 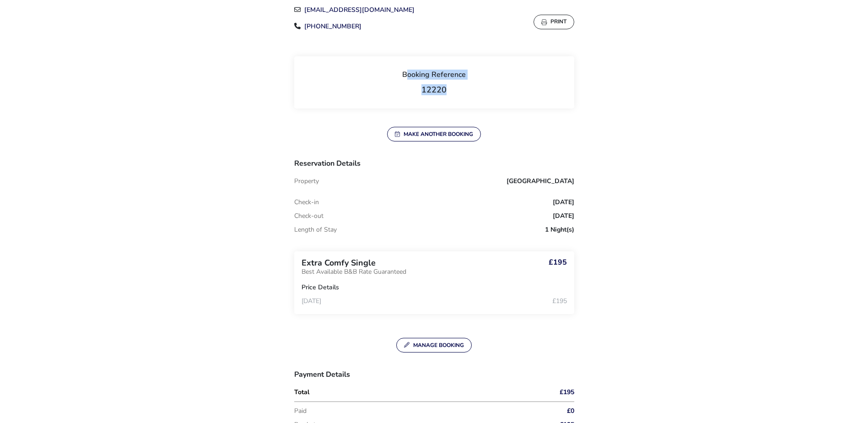 I want to click on button: Print, so click(x=553, y=22).